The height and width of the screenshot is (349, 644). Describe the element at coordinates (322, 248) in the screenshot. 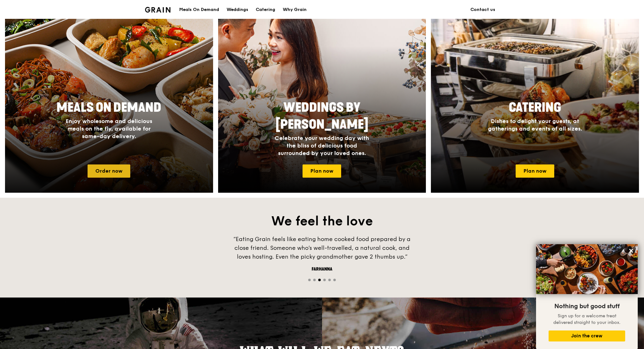

I see `div: “Eating Grain feels like eating home cooked food prepared by a close friend. Someone who’s well-t...` at that location.